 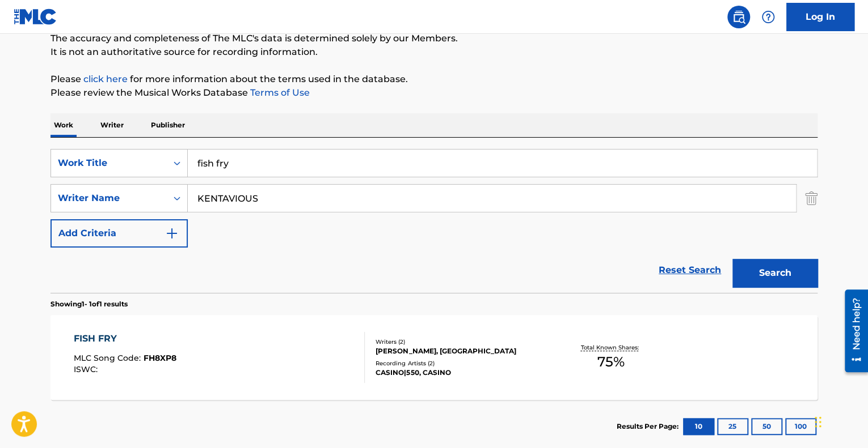 I want to click on div: Help, so click(x=768, y=17).